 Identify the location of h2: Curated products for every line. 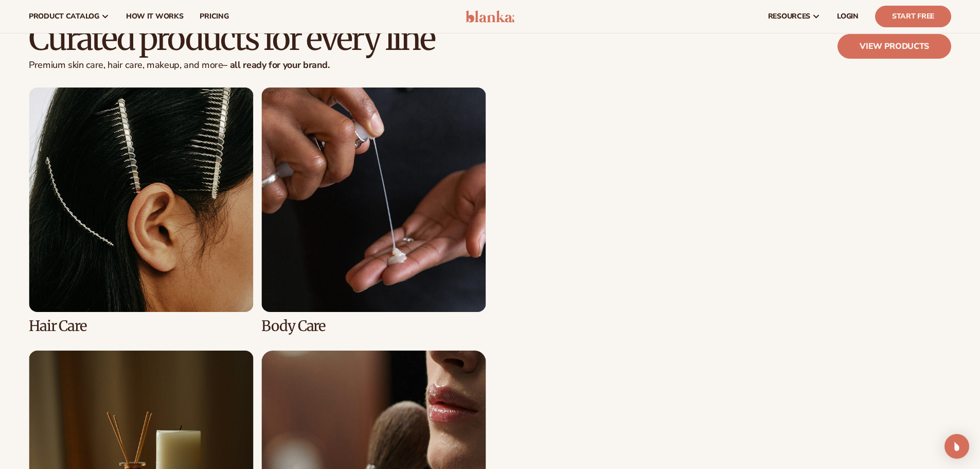
(232, 38).